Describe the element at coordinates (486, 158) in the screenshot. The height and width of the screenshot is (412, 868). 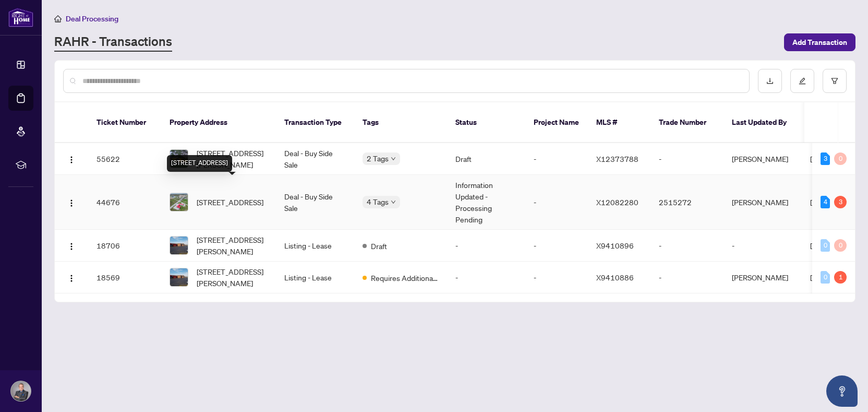
I see `td: Draft` at that location.